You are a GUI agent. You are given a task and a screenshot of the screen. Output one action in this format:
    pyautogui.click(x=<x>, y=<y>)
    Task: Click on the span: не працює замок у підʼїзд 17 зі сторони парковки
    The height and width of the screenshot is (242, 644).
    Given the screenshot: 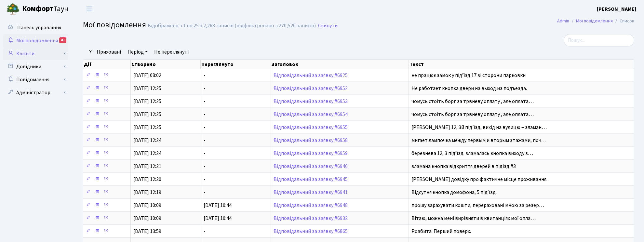 What is the action you would take?
    pyautogui.click(x=469, y=75)
    